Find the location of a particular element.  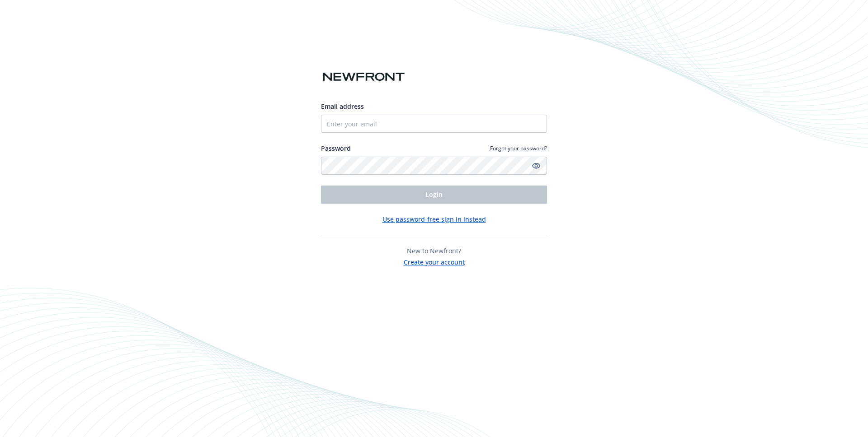

label: Password is located at coordinates (336, 148).